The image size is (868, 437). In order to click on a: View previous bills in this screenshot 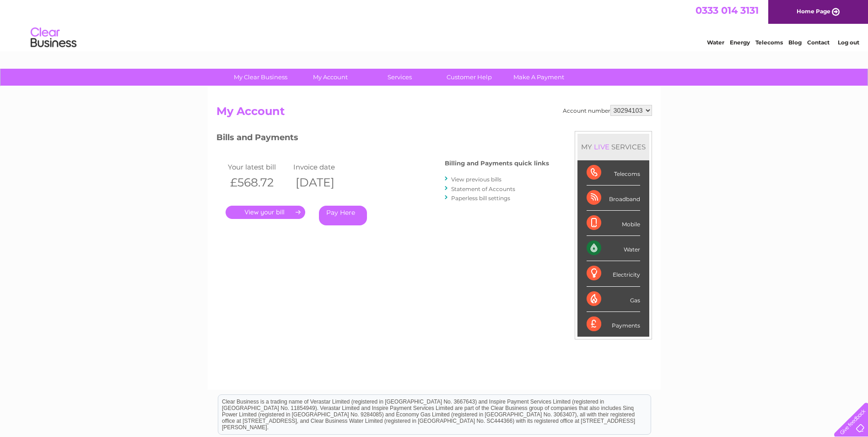, I will do `click(476, 179)`.